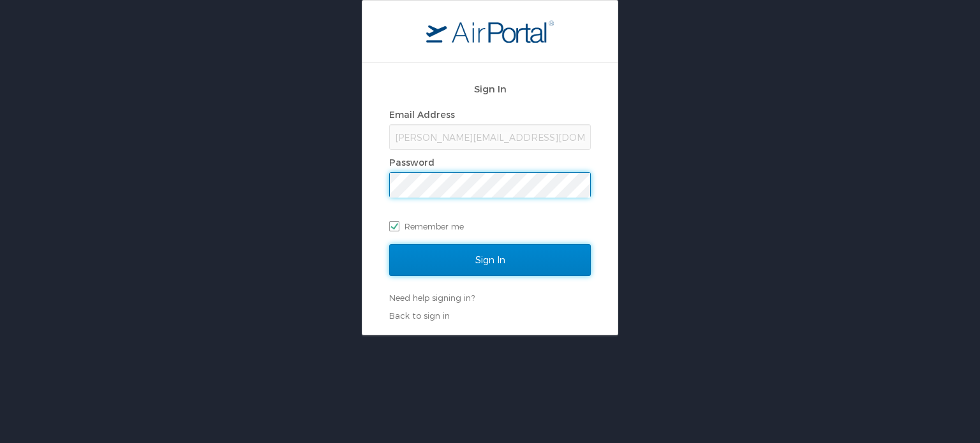 The width and height of the screenshot is (980, 443). I want to click on a: Need help signing in?, so click(432, 298).